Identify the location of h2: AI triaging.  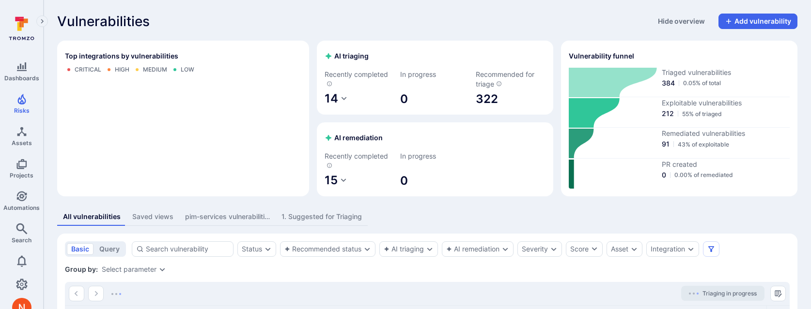
(346, 56).